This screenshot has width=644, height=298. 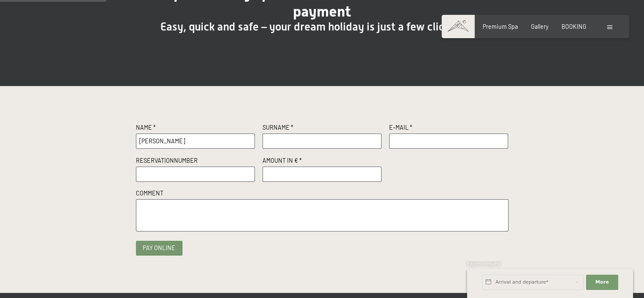 I want to click on label: E-Mail *, so click(x=449, y=129).